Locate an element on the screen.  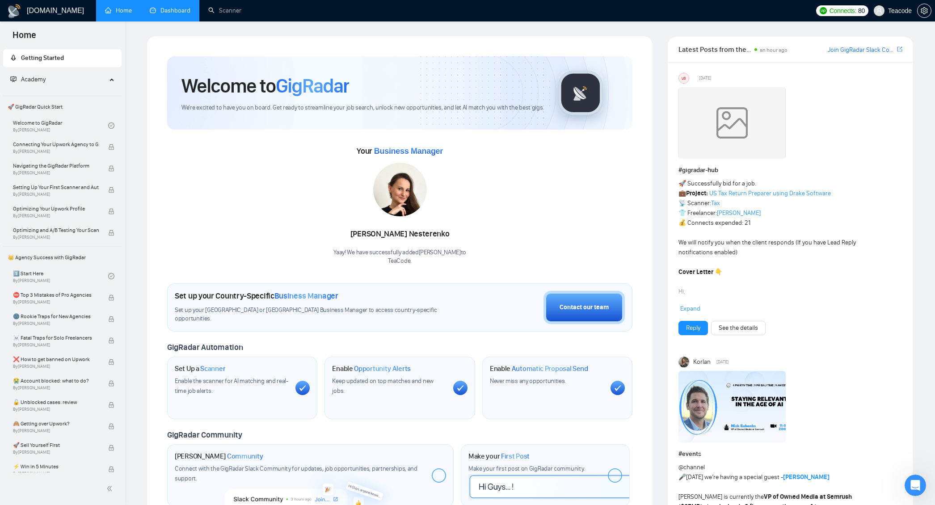
a: See the details is located at coordinates (738, 328).